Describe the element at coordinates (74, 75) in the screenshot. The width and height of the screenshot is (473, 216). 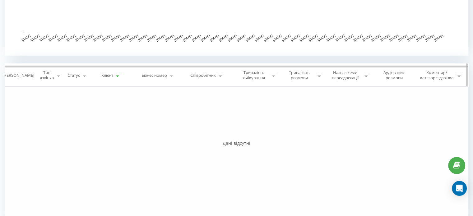
I see `div: Статус` at that location.